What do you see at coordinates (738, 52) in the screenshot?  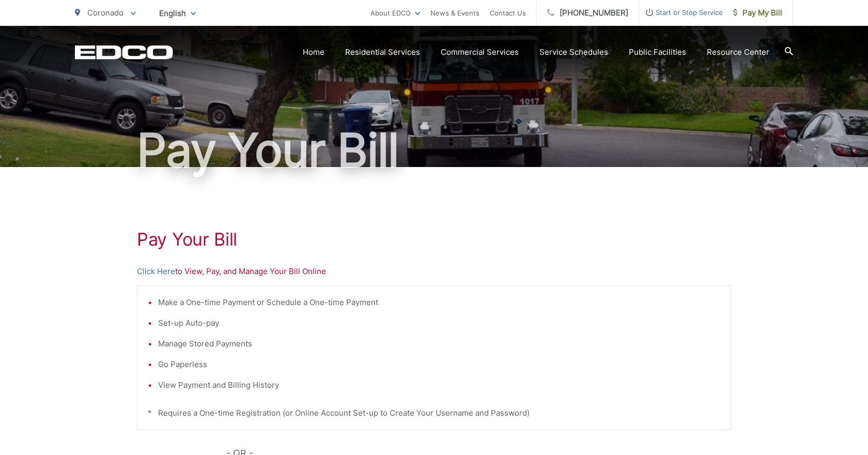 I see `a: Resource Center` at bounding box center [738, 52].